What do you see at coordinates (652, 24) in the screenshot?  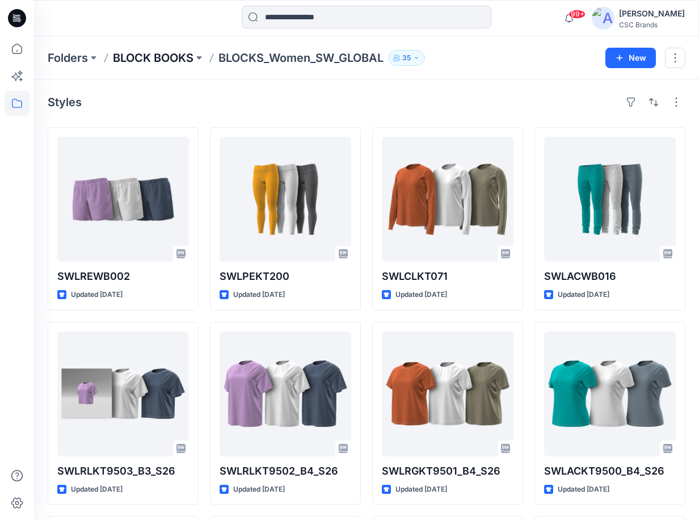 I see `div: CSC Brands` at bounding box center [652, 24].